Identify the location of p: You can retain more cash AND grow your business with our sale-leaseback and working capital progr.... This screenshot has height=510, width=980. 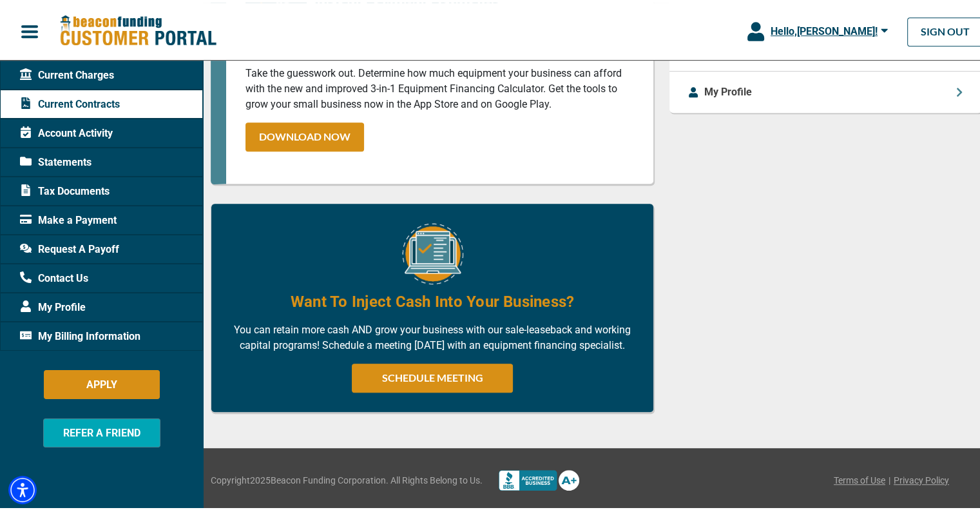
(432, 335).